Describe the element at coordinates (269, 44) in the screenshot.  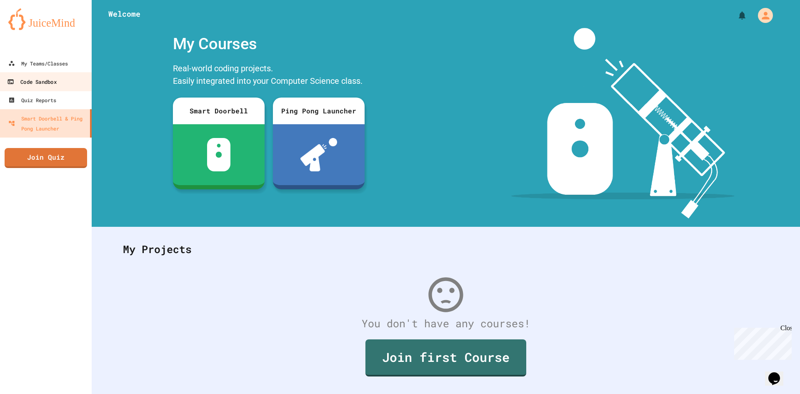
I see `div: My Courses` at that location.